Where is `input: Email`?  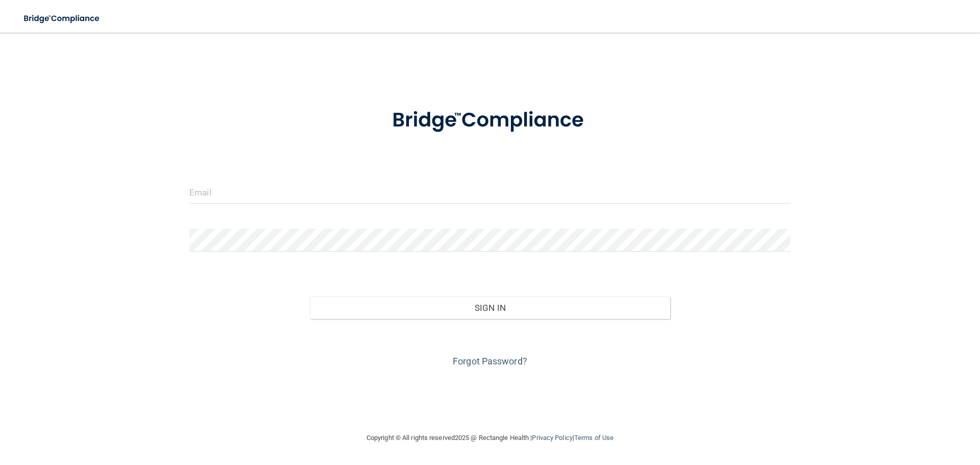 input: Email is located at coordinates (490, 192).